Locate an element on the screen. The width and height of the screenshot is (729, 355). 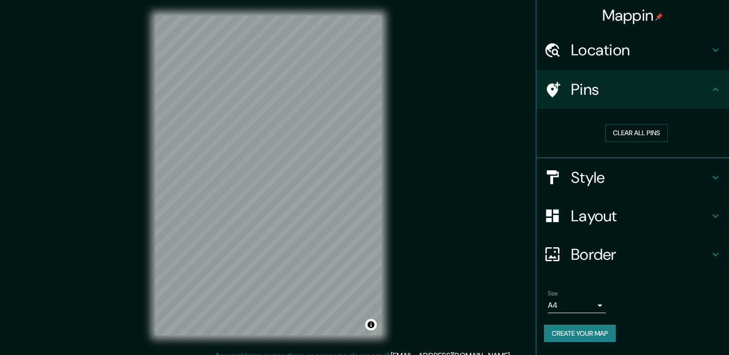
img: pin-icon.png is located at coordinates (659, 17).